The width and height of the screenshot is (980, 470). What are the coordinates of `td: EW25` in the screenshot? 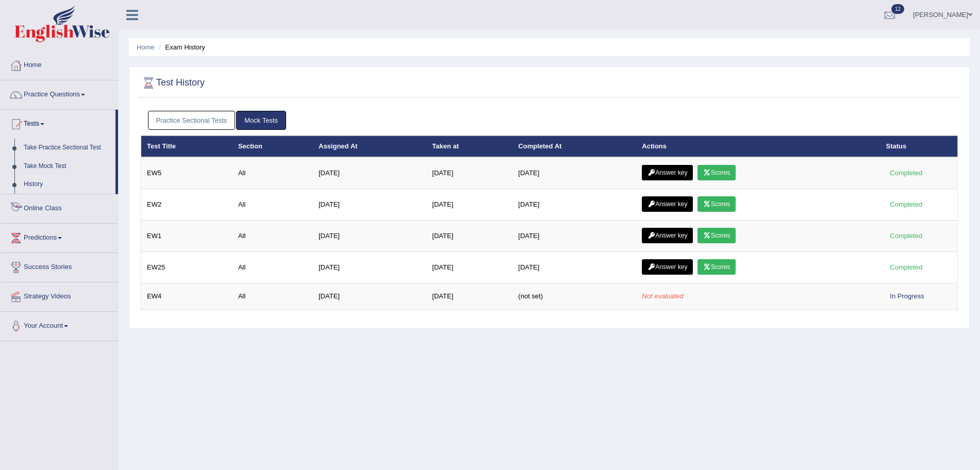 It's located at (187, 267).